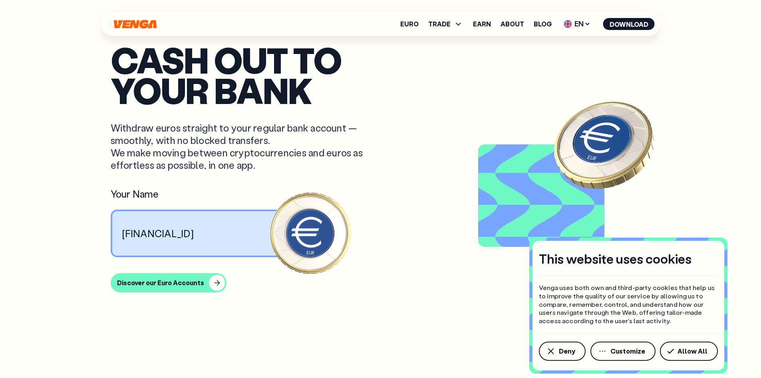  Describe the element at coordinates (605, 144) in the screenshot. I see `img: EURO coin` at that location.